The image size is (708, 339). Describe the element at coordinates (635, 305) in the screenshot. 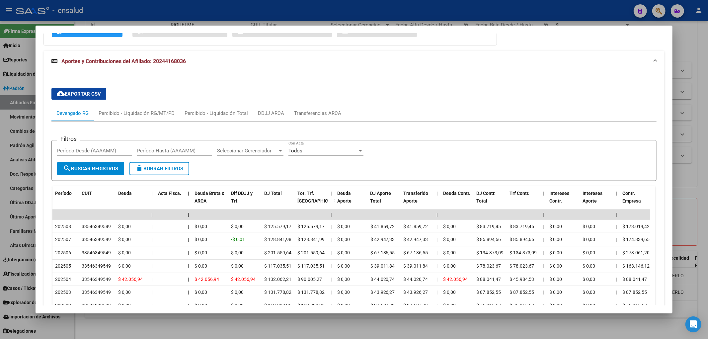

I see `span: $ 75.215,57` at that location.